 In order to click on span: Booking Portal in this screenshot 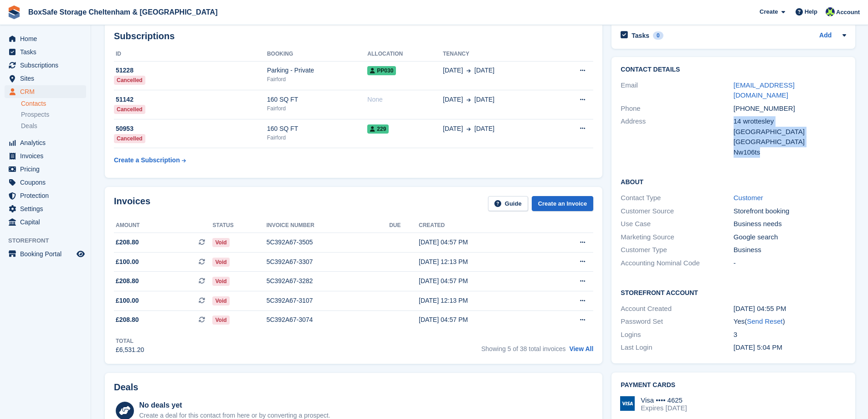, I will do `click(47, 254)`.